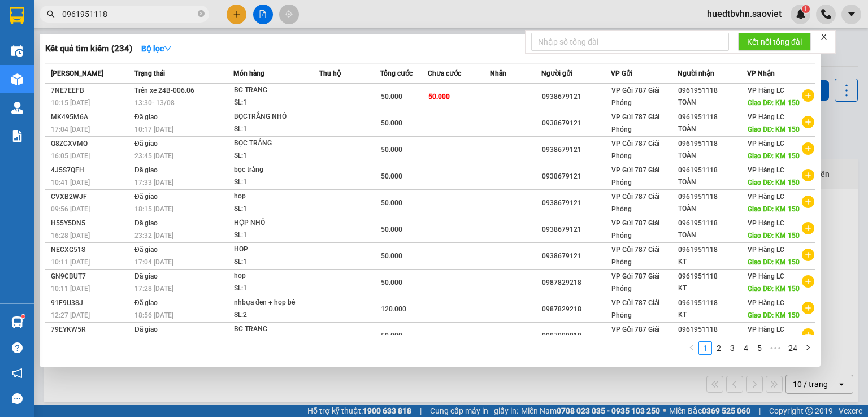 This screenshot has height=417, width=868. What do you see at coordinates (622, 73) in the screenshot?
I see `span: VP Gửi` at bounding box center [622, 73].